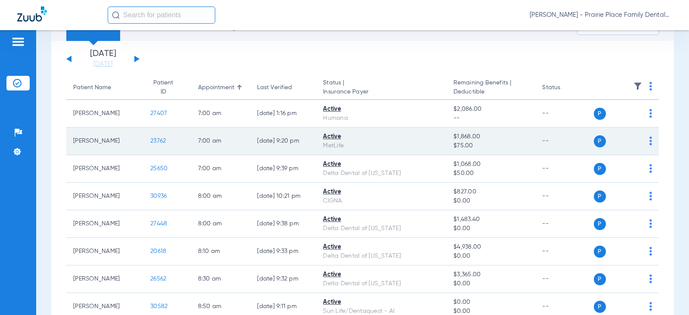 The height and width of the screenshot is (315, 689). What do you see at coordinates (491, 109) in the screenshot?
I see `span: $2,086.00` at bounding box center [491, 109].